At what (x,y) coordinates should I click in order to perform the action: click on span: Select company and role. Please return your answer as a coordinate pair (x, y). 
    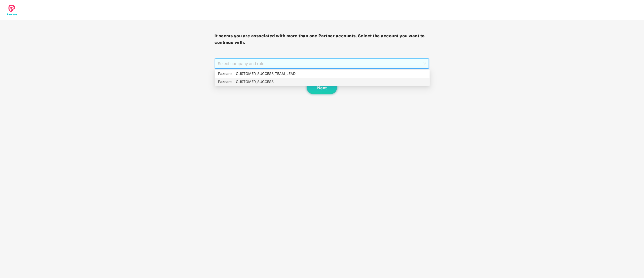
    Looking at the image, I should click on (322, 64).